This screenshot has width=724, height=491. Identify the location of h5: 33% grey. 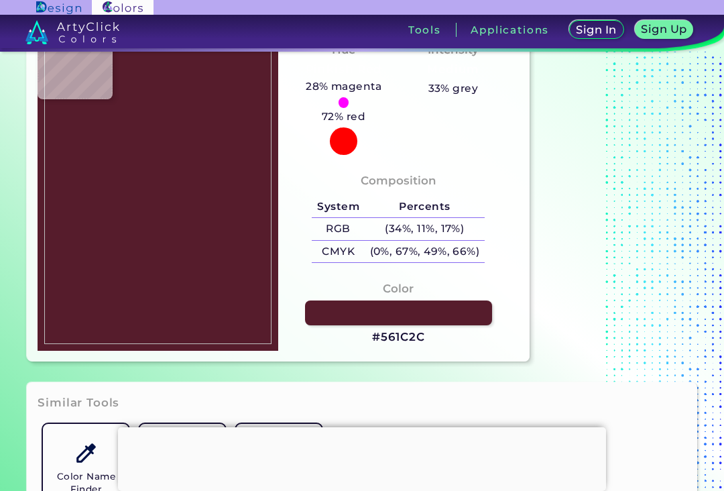
(453, 89).